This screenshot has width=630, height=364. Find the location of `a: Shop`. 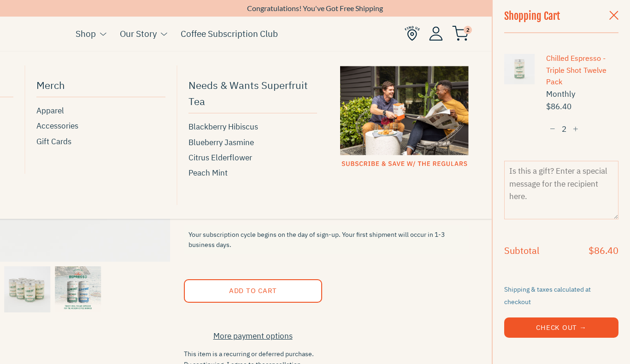

a: Shop is located at coordinates (86, 33).